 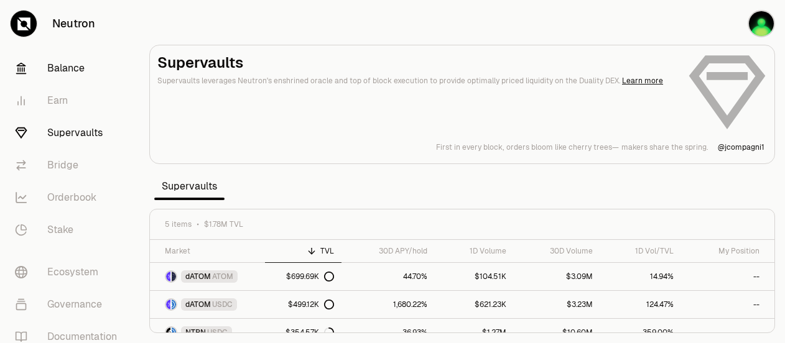 I want to click on div: $354.57K, so click(x=310, y=333).